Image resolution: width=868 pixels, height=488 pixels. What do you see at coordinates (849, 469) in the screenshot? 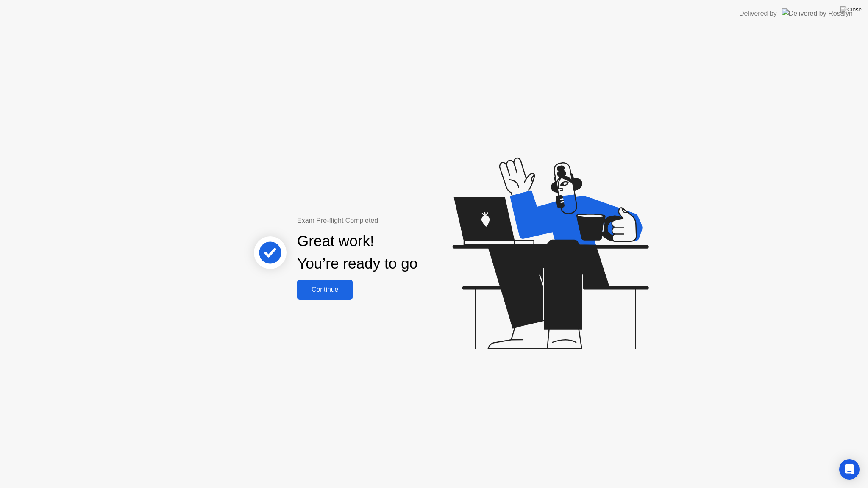
I see `div: Open Intercom Messenger` at bounding box center [849, 469].